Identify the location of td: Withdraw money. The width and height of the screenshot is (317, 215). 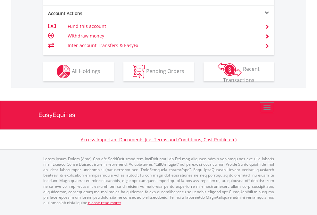
(162, 36).